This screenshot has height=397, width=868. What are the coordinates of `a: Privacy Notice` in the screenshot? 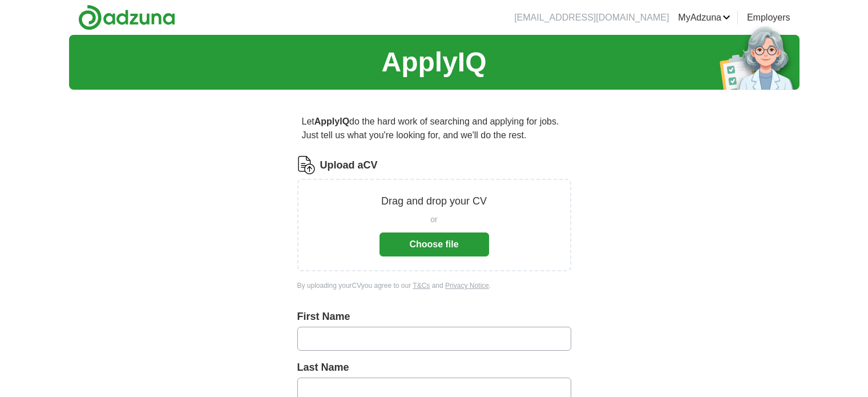 It's located at (467, 286).